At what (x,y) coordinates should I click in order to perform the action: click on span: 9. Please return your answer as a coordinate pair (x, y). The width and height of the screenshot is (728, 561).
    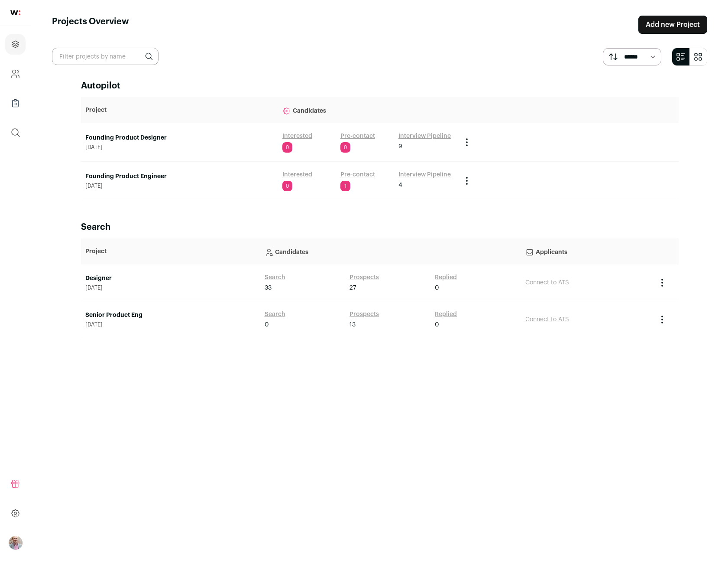
    Looking at the image, I should click on (400, 146).